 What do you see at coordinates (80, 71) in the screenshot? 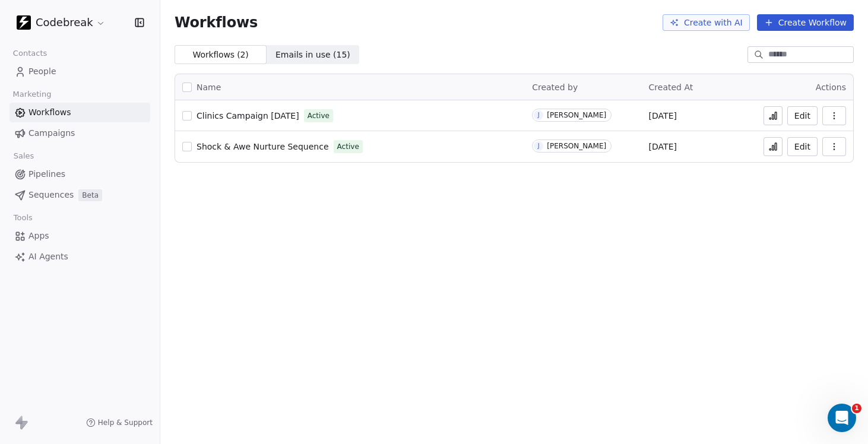
I see `a: People` at bounding box center [80, 71].